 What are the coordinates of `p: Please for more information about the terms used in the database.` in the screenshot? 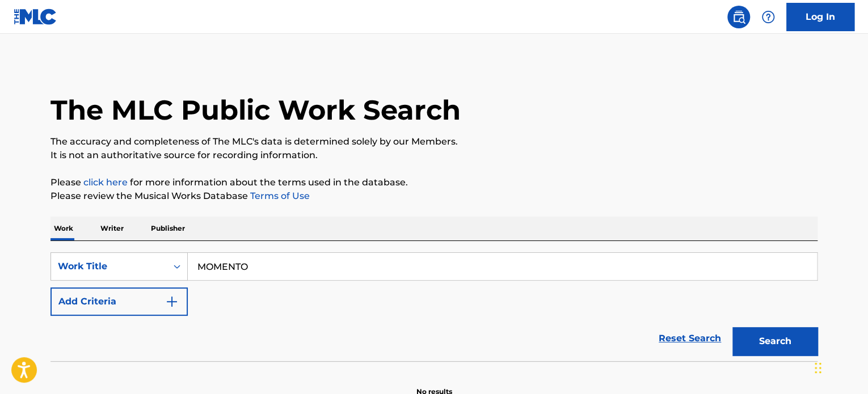 It's located at (434, 182).